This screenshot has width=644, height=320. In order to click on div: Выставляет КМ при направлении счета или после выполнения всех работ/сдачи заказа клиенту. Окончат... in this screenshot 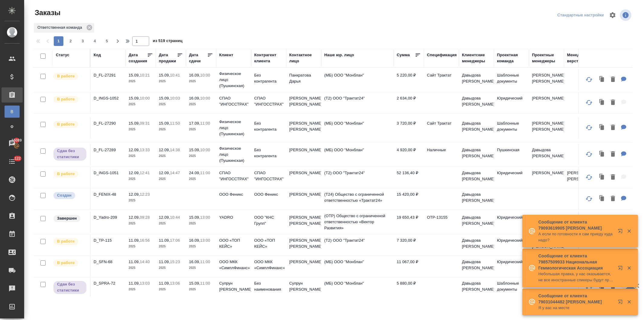, I will do `click(70, 218)`.